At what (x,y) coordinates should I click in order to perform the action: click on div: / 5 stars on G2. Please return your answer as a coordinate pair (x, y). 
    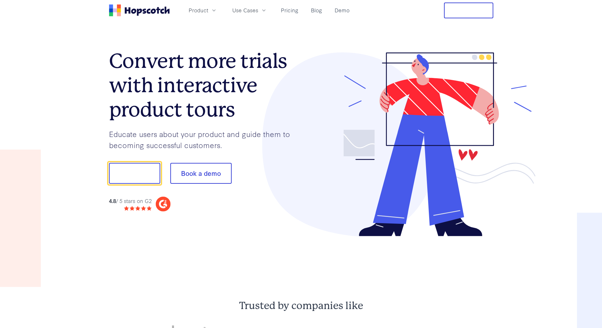
    Looking at the image, I should click on (130, 201).